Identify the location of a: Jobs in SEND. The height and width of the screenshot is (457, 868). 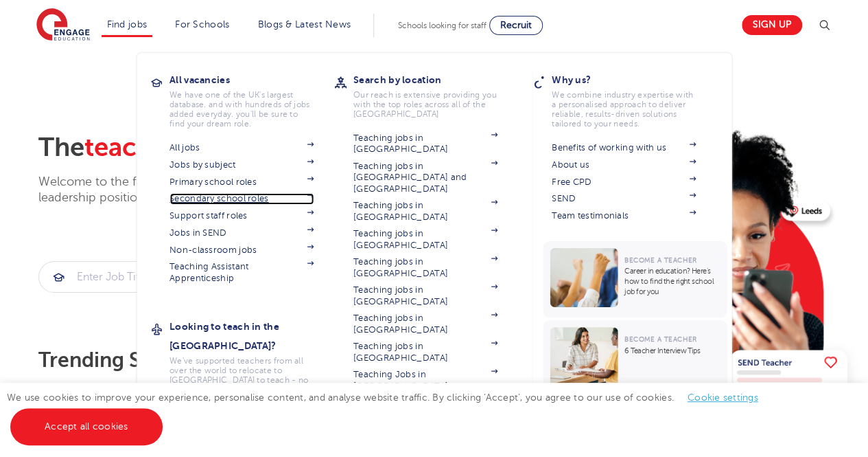
(242, 233).